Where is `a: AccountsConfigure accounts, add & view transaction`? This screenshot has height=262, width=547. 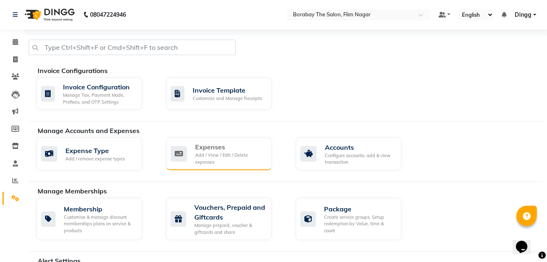
a: AccountsConfigure accounts, add & view transaction is located at coordinates (354, 154).